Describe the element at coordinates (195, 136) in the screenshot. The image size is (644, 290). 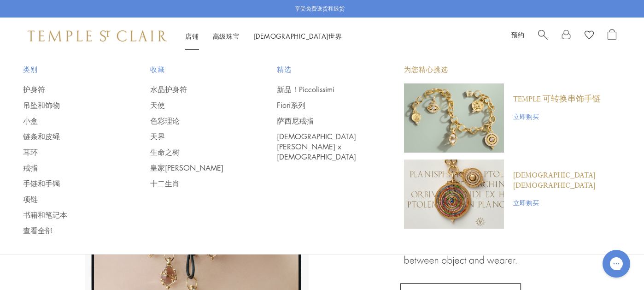
I see `a: 天界` at that location.